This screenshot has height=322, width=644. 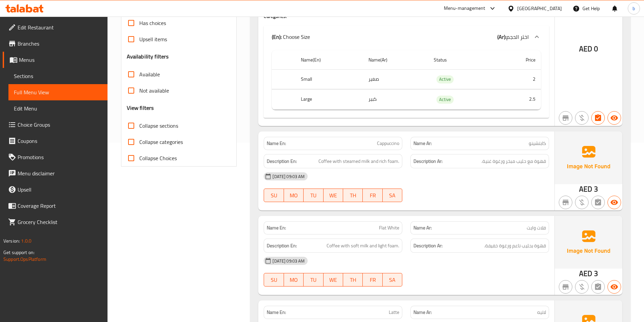 What do you see at coordinates (58, 92) in the screenshot?
I see `a: Full Menu View` at bounding box center [58, 92].